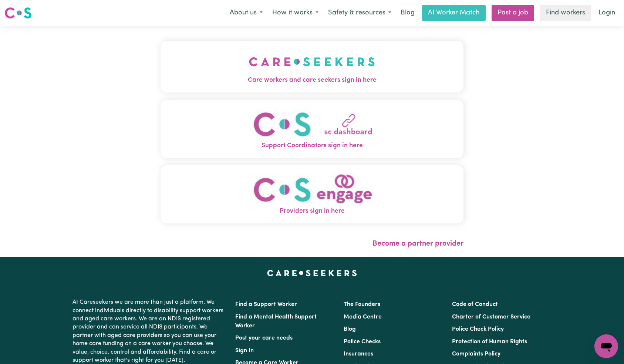  Describe the element at coordinates (566, 13) in the screenshot. I see `a: Find workers` at that location.